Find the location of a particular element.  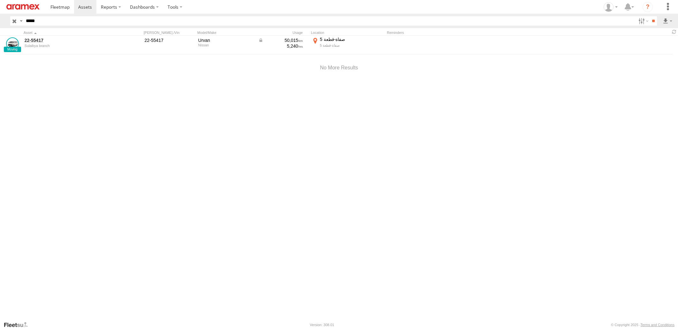

img: aramex-logo.svg is located at coordinates (23, 7).